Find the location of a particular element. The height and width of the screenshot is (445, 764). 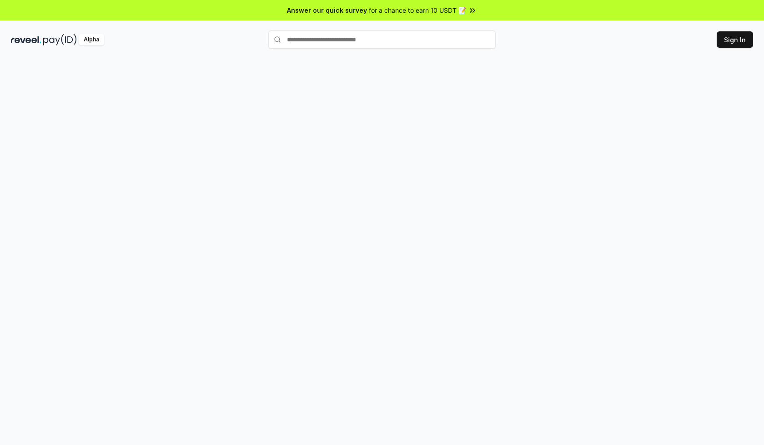

span: for a chance to earn 10 USDT 📝 is located at coordinates (418, 10).